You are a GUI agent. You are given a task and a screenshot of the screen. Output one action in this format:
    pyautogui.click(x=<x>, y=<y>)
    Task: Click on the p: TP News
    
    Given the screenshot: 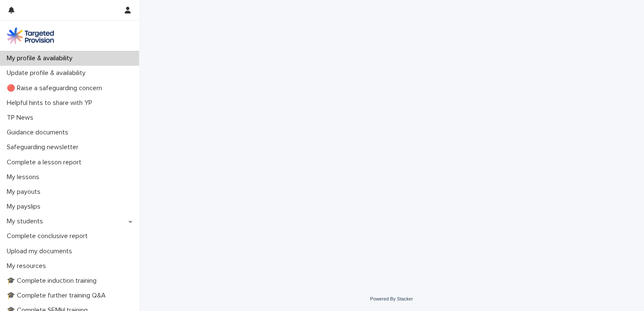 What is the action you would take?
    pyautogui.click(x=22, y=117)
    